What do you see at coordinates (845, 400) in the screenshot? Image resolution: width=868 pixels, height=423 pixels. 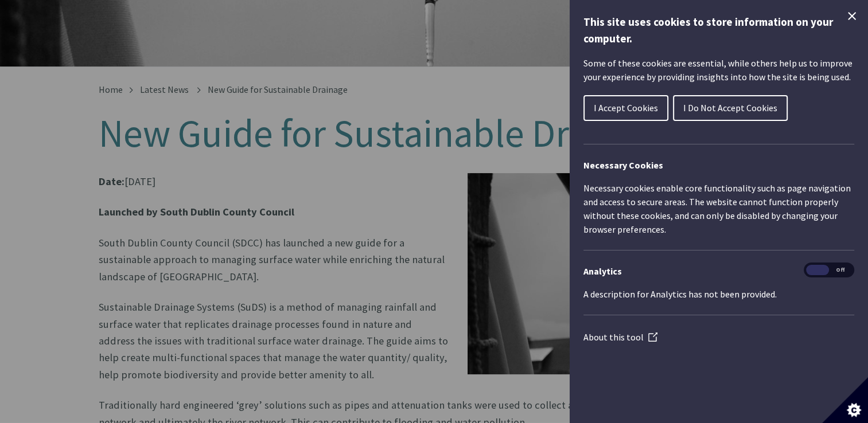 I see `button: Set cookie preferences` at bounding box center [845, 400].